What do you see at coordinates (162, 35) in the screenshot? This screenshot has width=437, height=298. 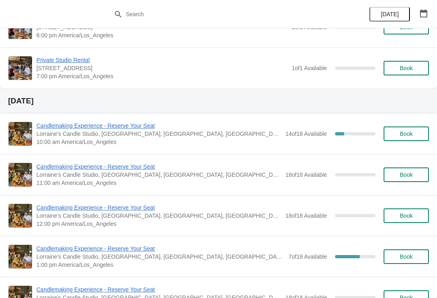 I see `span: 6:00 pm America/Los_Angeles` at bounding box center [162, 35].